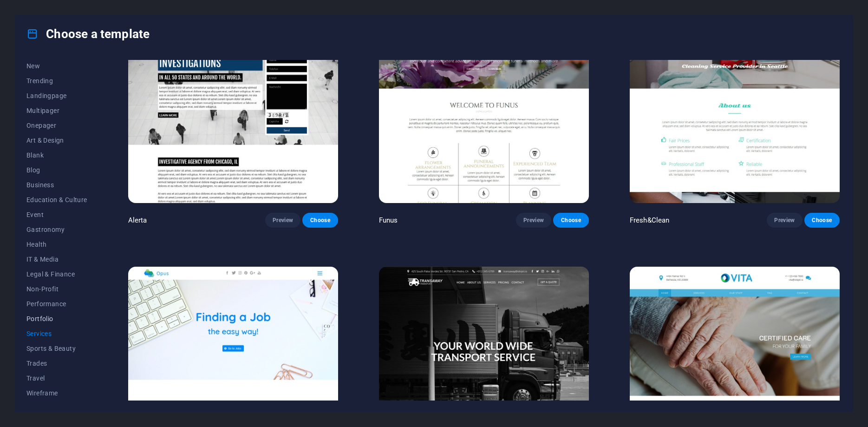 Image resolution: width=868 pixels, height=427 pixels. What do you see at coordinates (57, 66) in the screenshot?
I see `span: New` at bounding box center [57, 66].